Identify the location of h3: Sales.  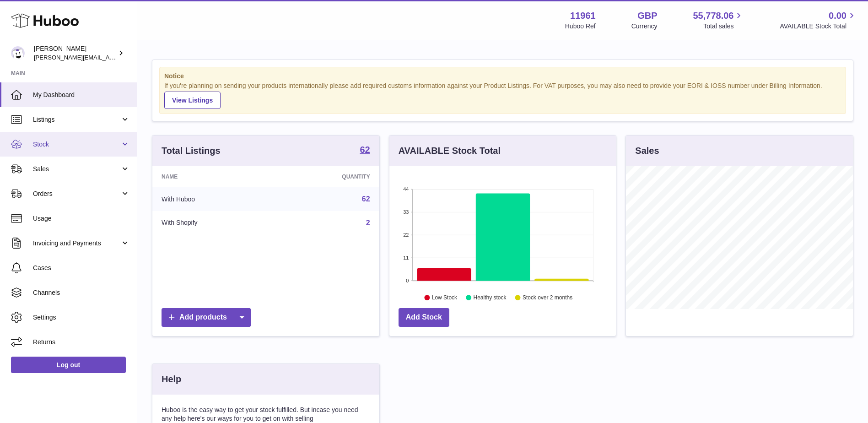
(646, 150).